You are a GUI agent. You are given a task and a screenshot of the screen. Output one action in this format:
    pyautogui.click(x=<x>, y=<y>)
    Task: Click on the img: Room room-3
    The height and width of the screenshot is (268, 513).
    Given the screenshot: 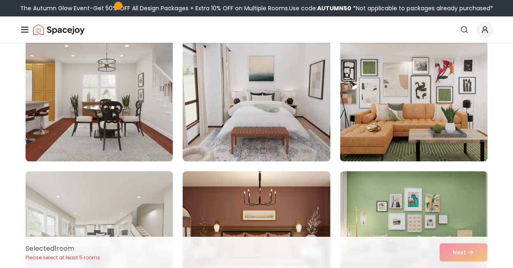 What is the action you would take?
    pyautogui.click(x=413, y=96)
    